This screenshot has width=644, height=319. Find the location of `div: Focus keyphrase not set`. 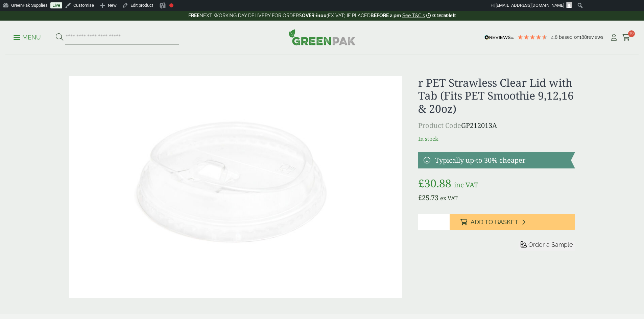

div: Focus keyphrase not set is located at coordinates (171, 5).